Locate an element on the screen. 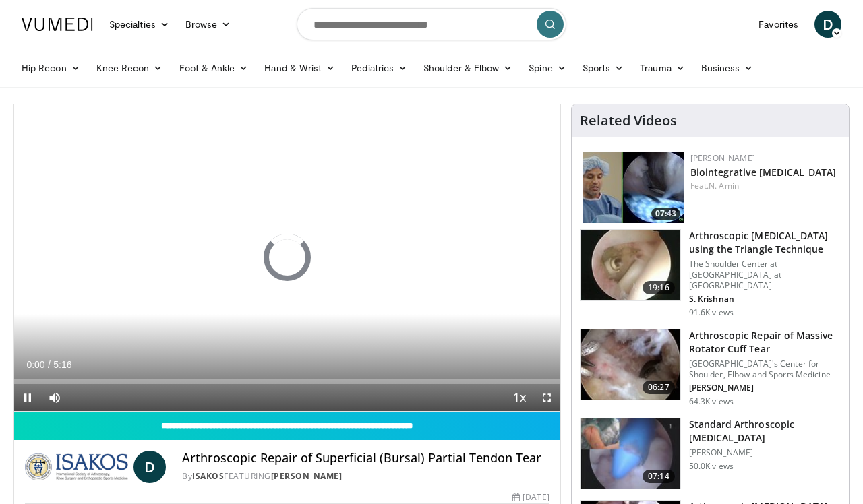 The height and width of the screenshot is (504, 863). video-js: Video Player is located at coordinates (287, 258).